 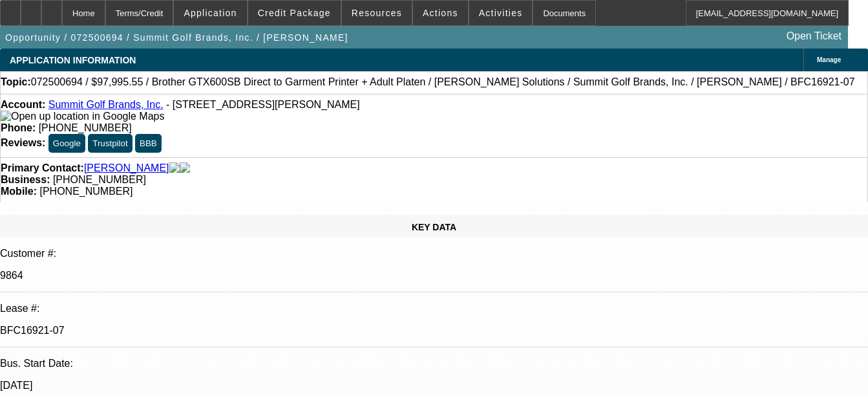 What do you see at coordinates (434, 227) in the screenshot?
I see `span: KEY DATA` at bounding box center [434, 227].